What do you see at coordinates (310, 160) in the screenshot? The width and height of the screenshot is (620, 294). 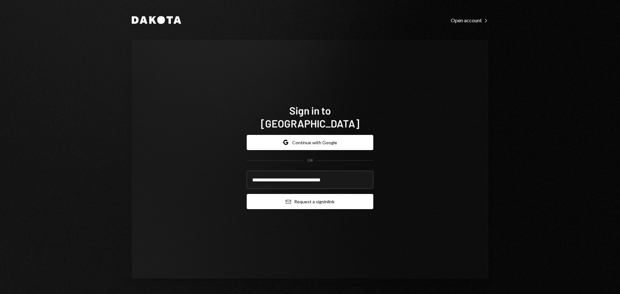 I see `div: OR` at bounding box center [310, 160].